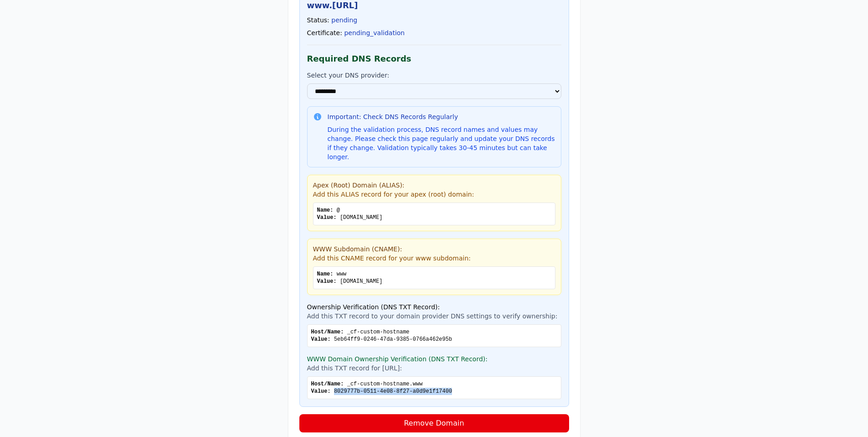  What do you see at coordinates (442, 117) in the screenshot?
I see `h3: Important: Check DNS Records Regularly` at bounding box center [442, 117].